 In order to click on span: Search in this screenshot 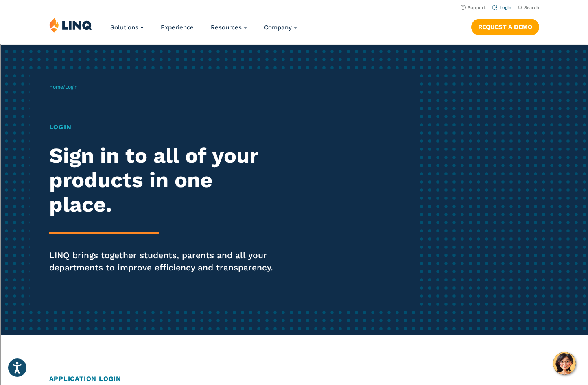, I will do `click(532, 7)`.